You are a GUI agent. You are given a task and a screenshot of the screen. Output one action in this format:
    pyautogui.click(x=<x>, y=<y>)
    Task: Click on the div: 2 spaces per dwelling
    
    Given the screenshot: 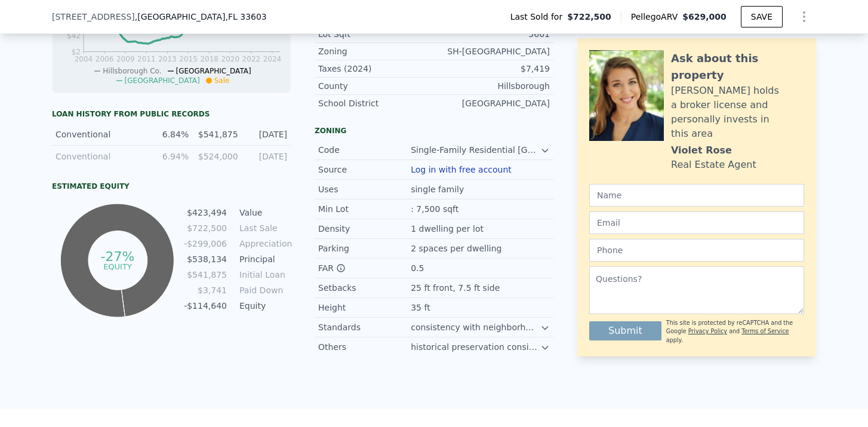 What is the action you would take?
    pyautogui.click(x=458, y=248)
    